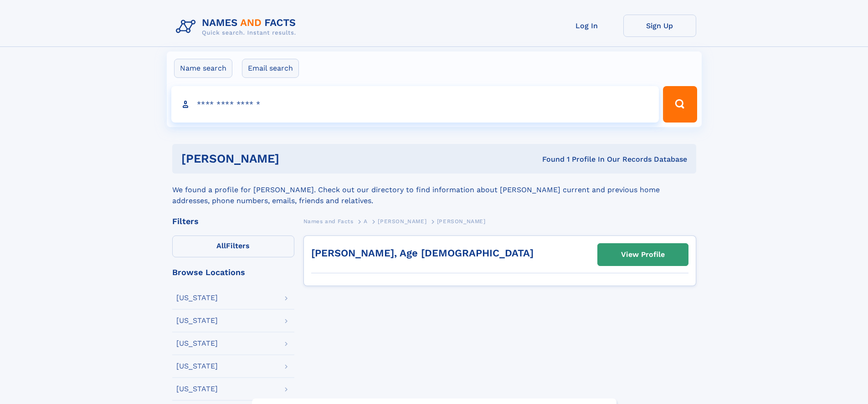 The image size is (868, 404). I want to click on div: Found 1 Profile In Our Records Database, so click(548, 160).